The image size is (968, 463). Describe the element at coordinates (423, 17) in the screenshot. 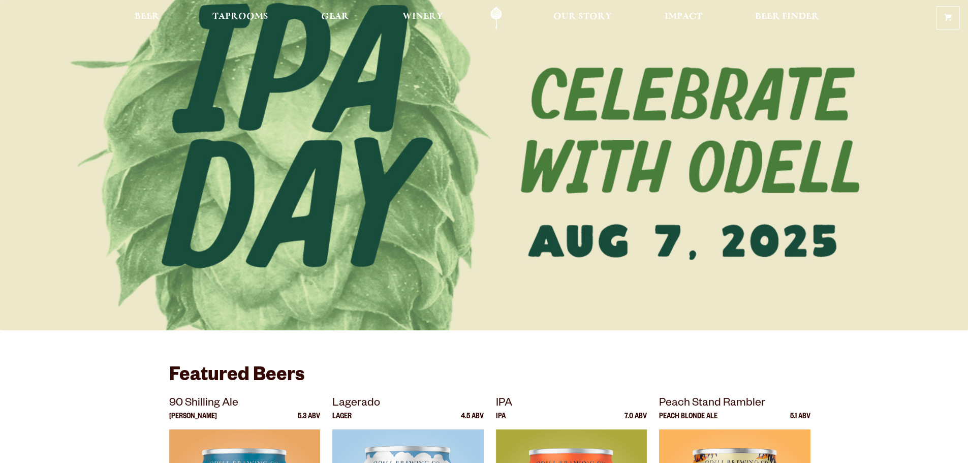

I see `span: Winery` at that location.